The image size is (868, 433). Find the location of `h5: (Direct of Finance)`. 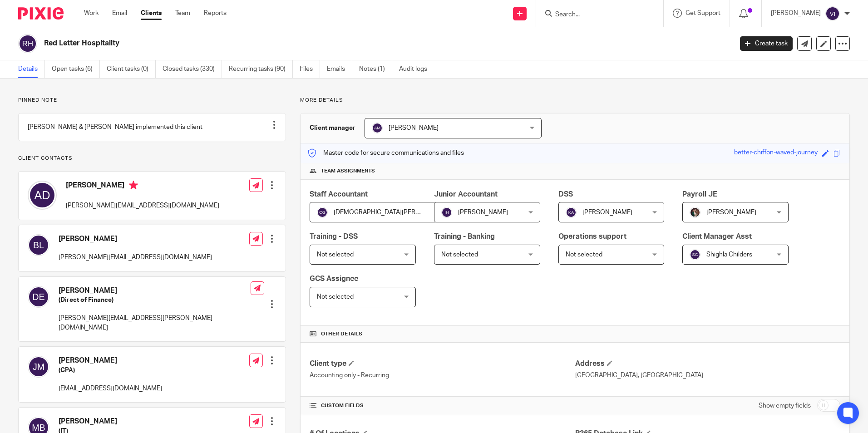

h5: (Direct of Finance) is located at coordinates (154, 300).